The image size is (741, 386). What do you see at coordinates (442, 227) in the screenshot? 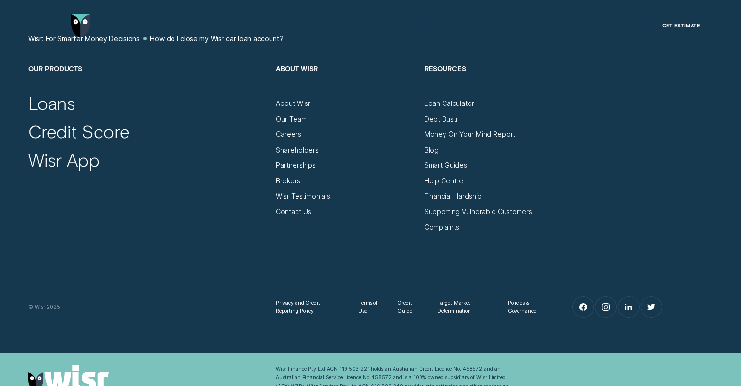
I see `a: Complaints` at bounding box center [442, 227].